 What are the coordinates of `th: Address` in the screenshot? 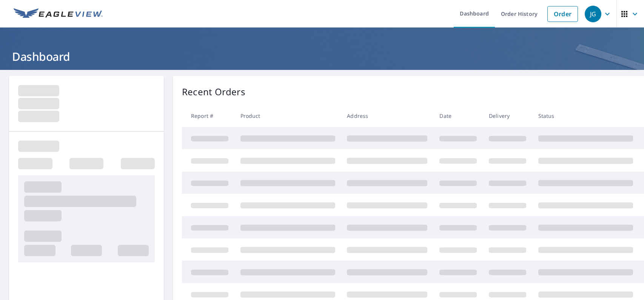 It's located at (387, 116).